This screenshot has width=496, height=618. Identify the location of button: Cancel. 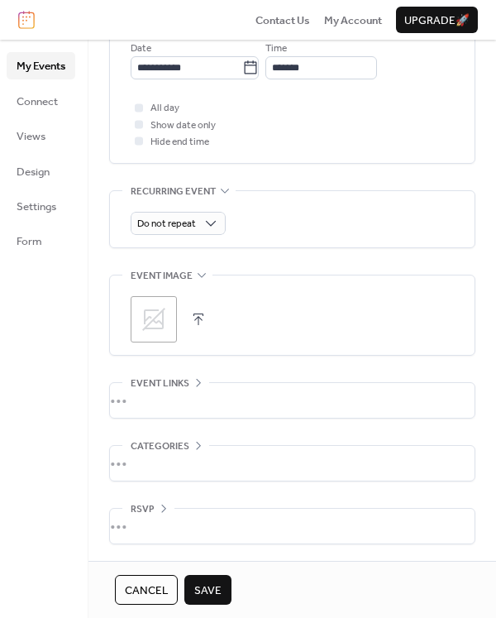
(146, 590).